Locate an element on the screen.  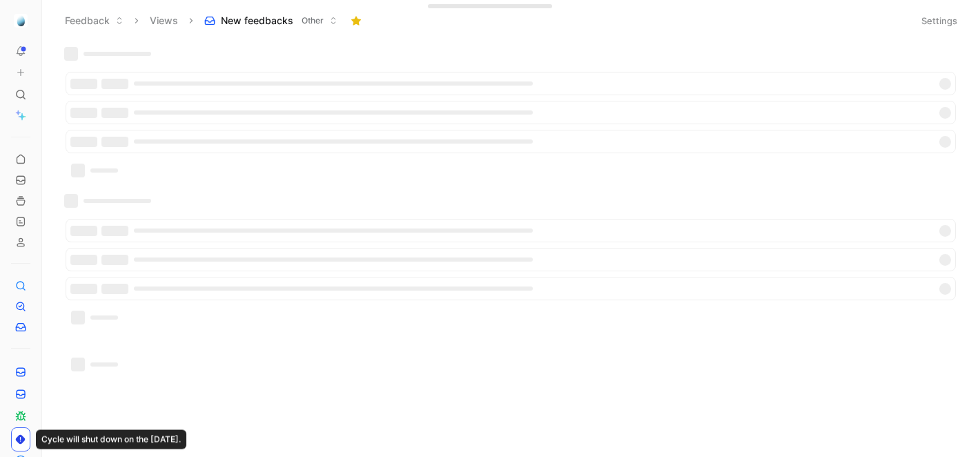
span: New feedbacks is located at coordinates (257, 21).